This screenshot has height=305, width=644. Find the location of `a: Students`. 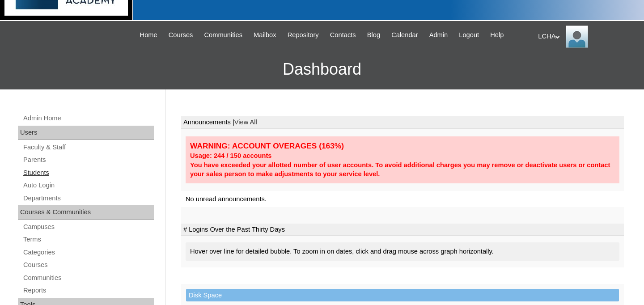

a: Students is located at coordinates (88, 172).